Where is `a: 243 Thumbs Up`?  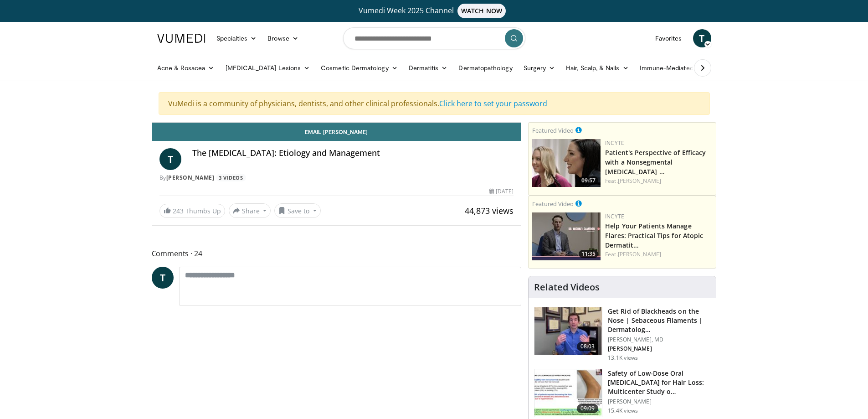
a: 243 Thumbs Up is located at coordinates (192, 210).